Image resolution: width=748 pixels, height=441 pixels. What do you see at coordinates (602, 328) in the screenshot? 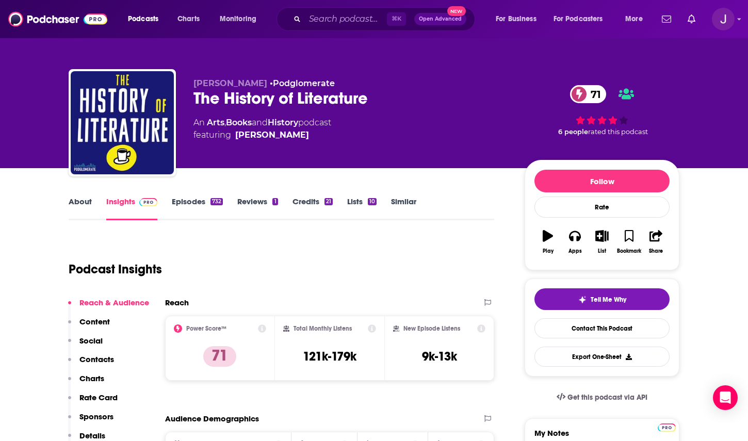
I see `a: Contact This Podcast` at bounding box center [602, 328].